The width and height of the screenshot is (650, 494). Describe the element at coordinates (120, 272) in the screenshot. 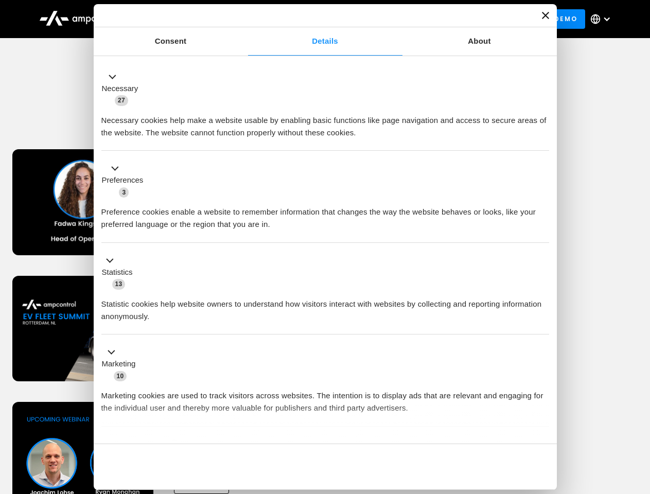

I see `button: Statistics (13)` at that location.